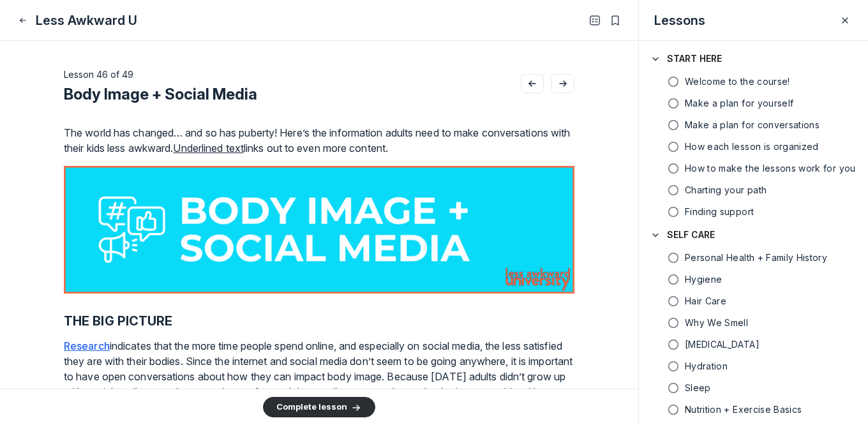 The height and width of the screenshot is (425, 868). What do you see at coordinates (319, 229) in the screenshot?
I see `button: View attachment` at bounding box center [319, 229].